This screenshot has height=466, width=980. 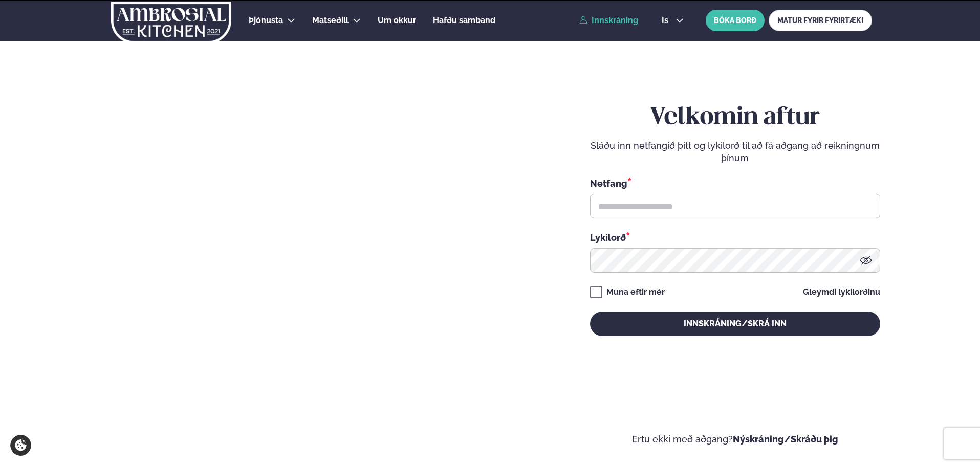 What do you see at coordinates (841, 292) in the screenshot?
I see `a: Gleymdi lykilorðinu` at bounding box center [841, 292].